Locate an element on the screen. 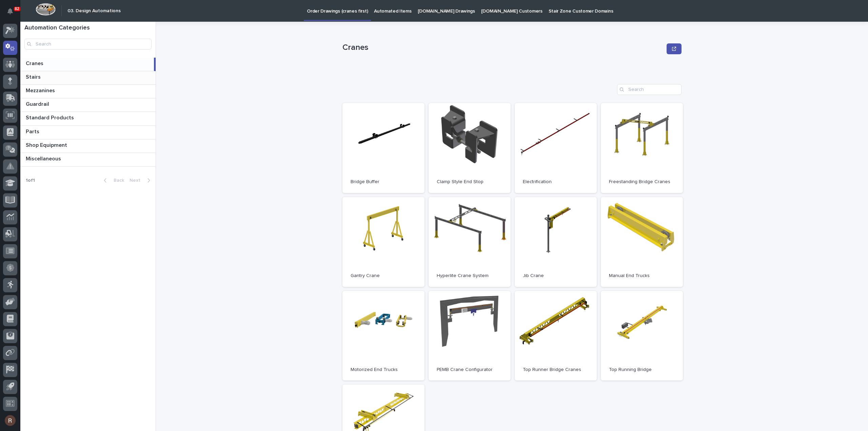  a: CranesCranes is located at coordinates (88, 64).